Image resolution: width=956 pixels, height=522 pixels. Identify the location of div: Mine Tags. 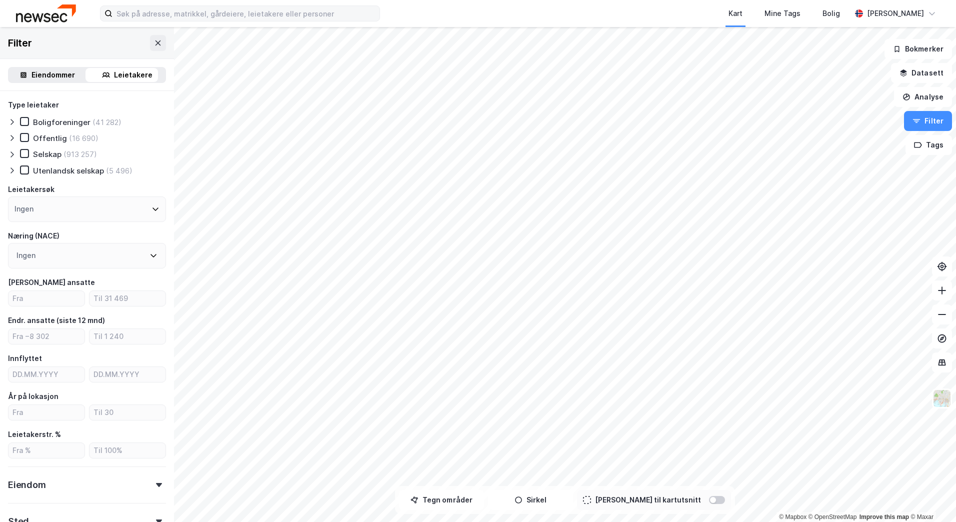
(782, 13).